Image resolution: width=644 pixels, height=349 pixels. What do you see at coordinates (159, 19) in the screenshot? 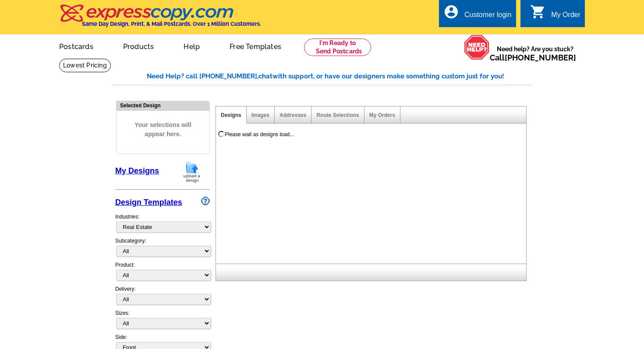
I see `a: Same Day Design, Print, & Mail Postcards. Over 1 Million Customers.` at bounding box center [159, 19].